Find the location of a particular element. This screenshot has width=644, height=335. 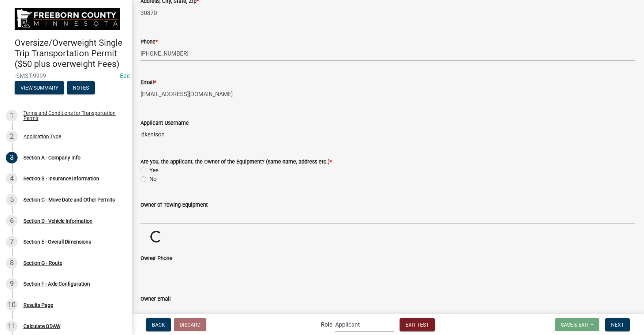

div: Section A - Company Info is located at coordinates (52, 157).